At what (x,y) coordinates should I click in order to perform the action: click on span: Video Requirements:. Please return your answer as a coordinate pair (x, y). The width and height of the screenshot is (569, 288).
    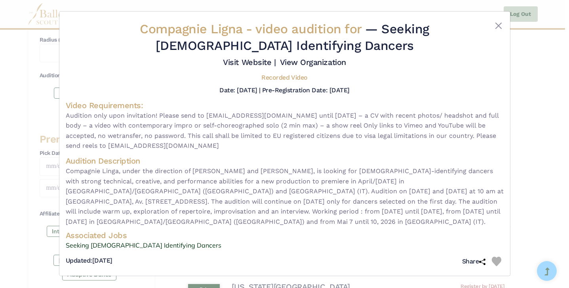
    Looking at the image, I should click on (104, 105).